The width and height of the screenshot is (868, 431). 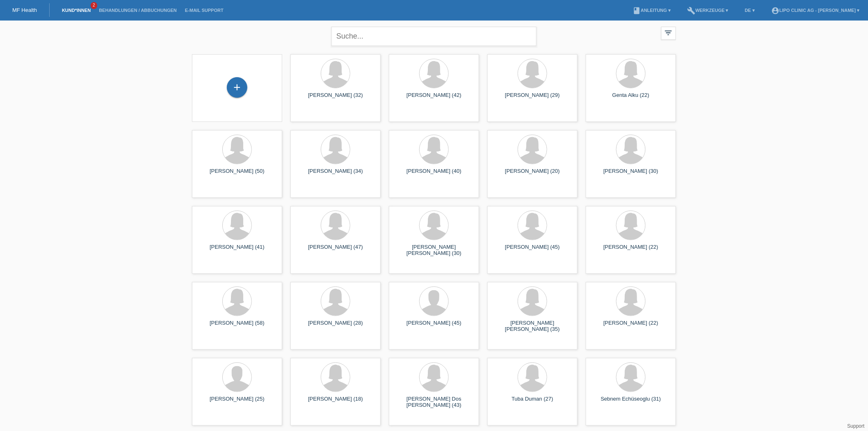 I want to click on input: Suche..., so click(x=434, y=36).